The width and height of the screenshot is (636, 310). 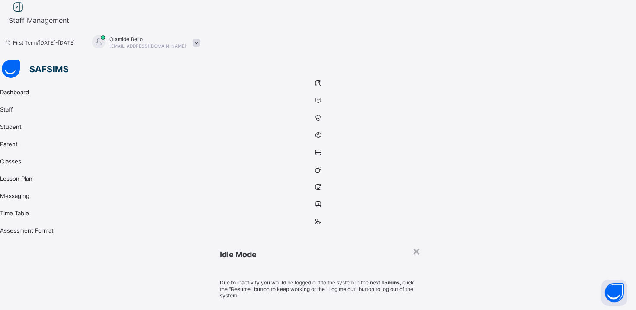 What do you see at coordinates (144, 42) in the screenshot?
I see `div: OlamideBello` at bounding box center [144, 42].